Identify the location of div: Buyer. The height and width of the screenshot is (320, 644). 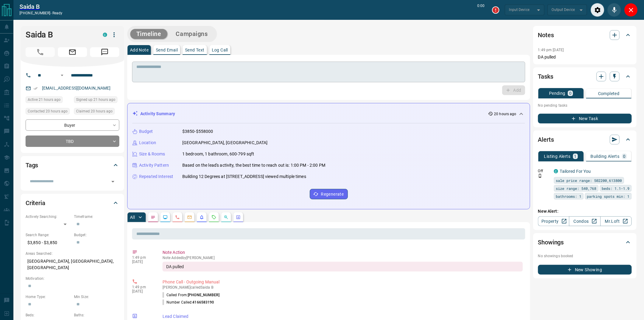
(72, 125).